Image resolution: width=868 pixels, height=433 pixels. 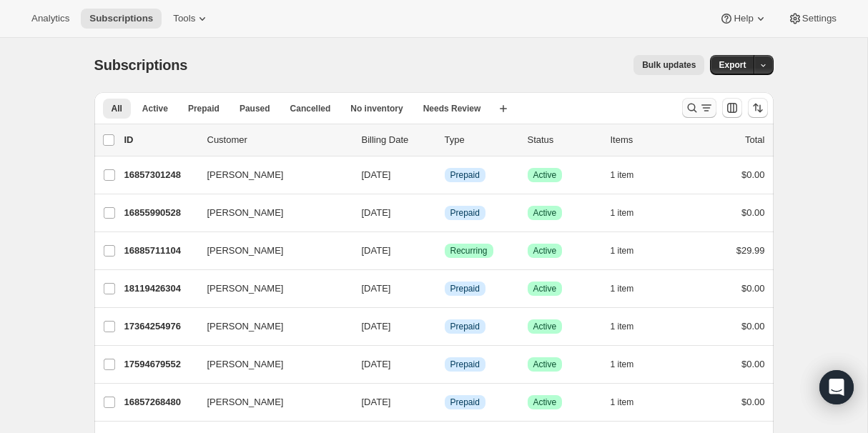 I want to click on p: 16857301248, so click(x=160, y=176).